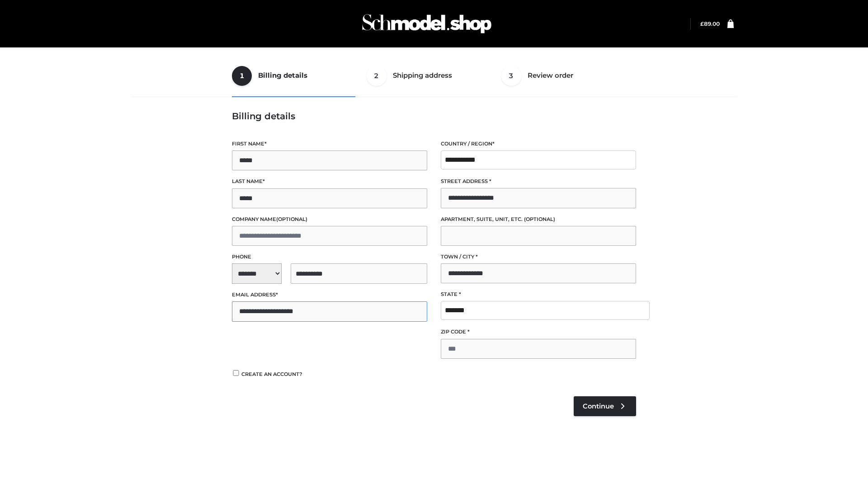  I want to click on label: State, so click(538, 295).